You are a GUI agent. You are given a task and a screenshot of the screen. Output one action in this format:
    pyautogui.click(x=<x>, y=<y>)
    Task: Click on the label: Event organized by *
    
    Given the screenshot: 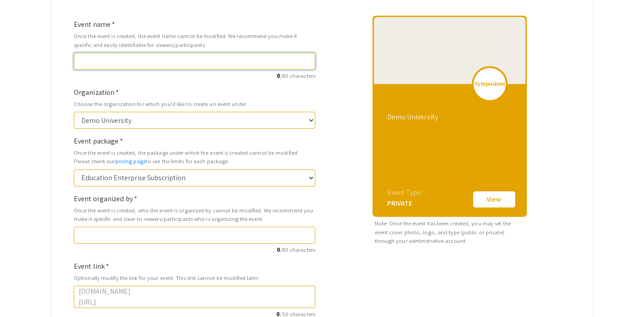 What is the action you would take?
    pyautogui.click(x=105, y=199)
    